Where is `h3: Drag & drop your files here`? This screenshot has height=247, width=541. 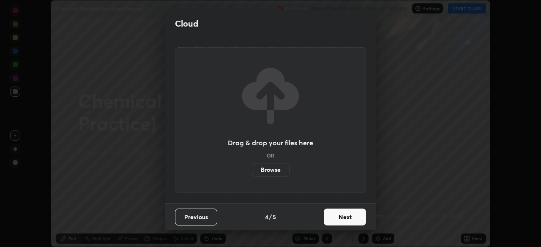 h3: Drag & drop your files here is located at coordinates (271, 143).